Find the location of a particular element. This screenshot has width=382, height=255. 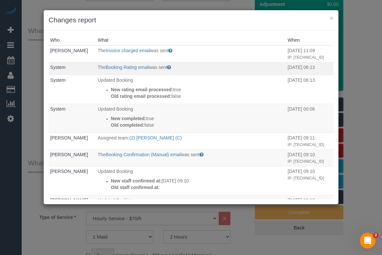

span: Assigned team: is located at coordinates (114, 138).